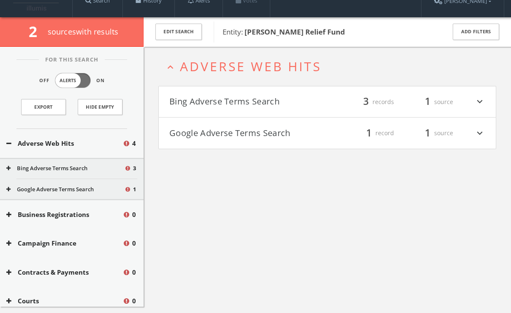 This screenshot has width=511, height=313. Describe the element at coordinates (72, 60) in the screenshot. I see `span: For This Search` at that location.